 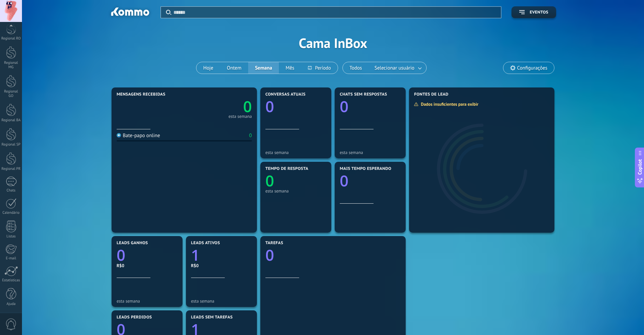 I want to click on button: Semana, so click(x=263, y=68).